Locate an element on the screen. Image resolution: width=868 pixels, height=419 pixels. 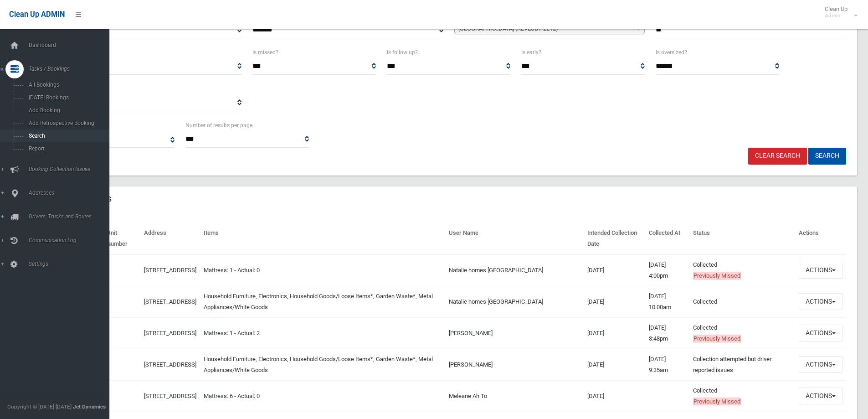
span: Settings is located at coordinates (71, 264).